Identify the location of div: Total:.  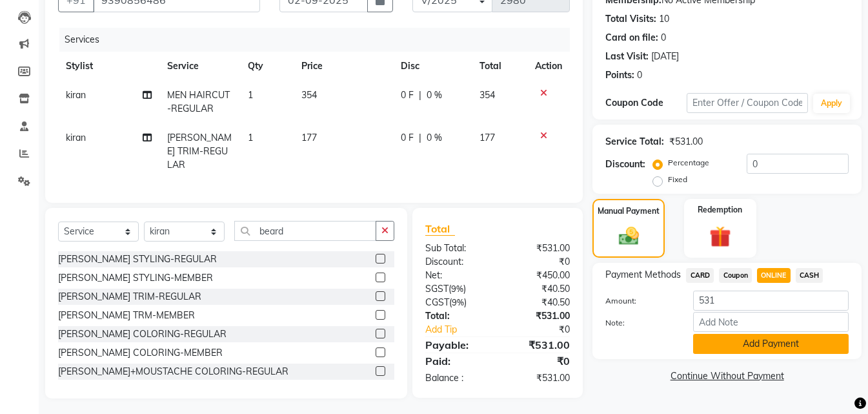
(457, 316).